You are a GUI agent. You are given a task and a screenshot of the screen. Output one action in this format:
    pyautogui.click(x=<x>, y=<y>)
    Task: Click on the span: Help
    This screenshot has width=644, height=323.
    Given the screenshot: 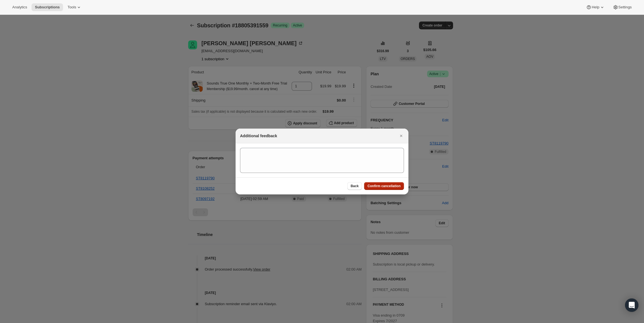 What is the action you would take?
    pyautogui.click(x=596, y=7)
    